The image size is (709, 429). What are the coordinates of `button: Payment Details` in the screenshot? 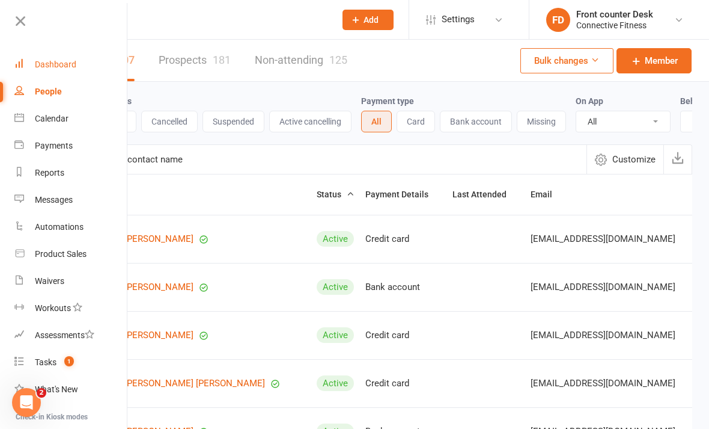 It's located at (403, 194).